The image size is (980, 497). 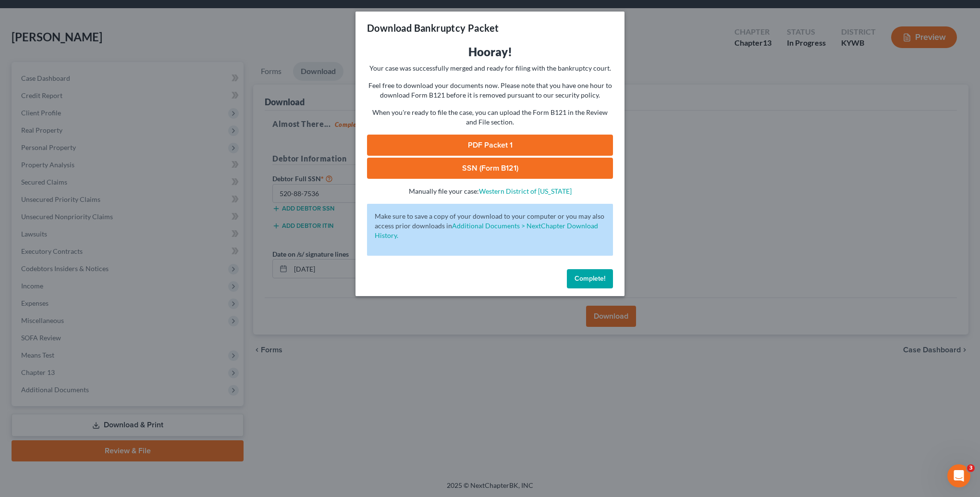 I want to click on a: Additional Documents > NextChapter Download History., so click(x=486, y=230).